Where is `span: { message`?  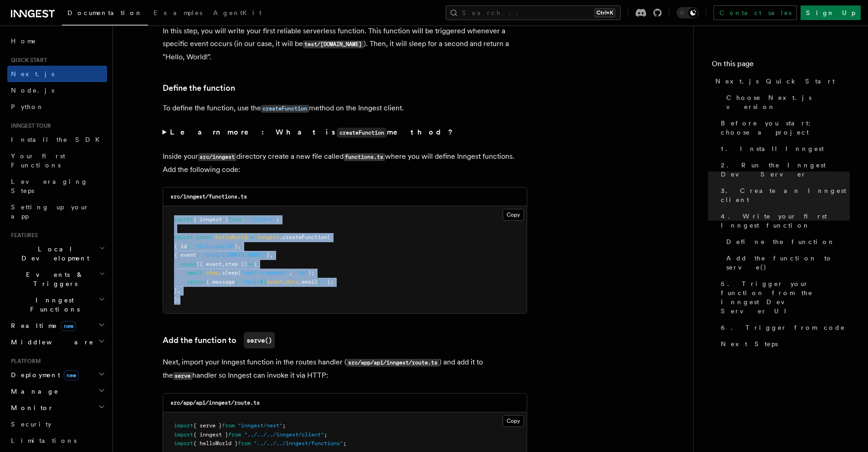 span: { message is located at coordinates (220, 281).